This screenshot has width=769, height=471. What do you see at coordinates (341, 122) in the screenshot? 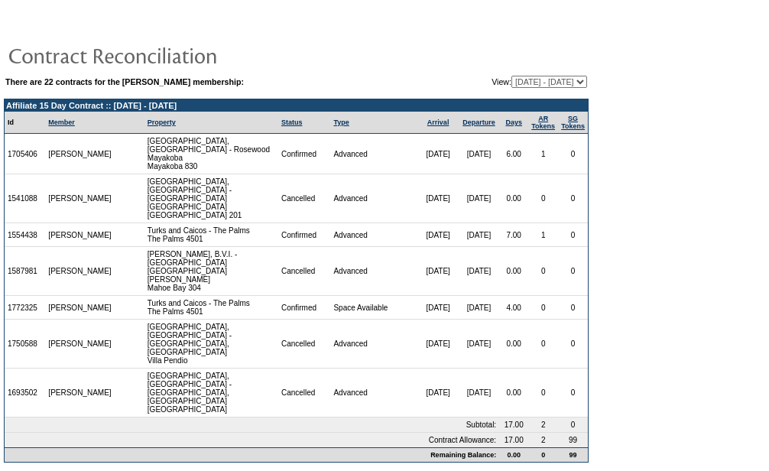
I see `a: Type` at bounding box center [341, 122].